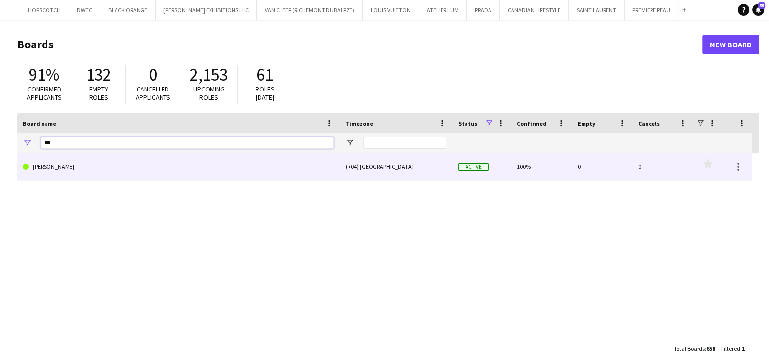  What do you see at coordinates (649, 123) in the screenshot?
I see `span: Cancels` at bounding box center [649, 123].